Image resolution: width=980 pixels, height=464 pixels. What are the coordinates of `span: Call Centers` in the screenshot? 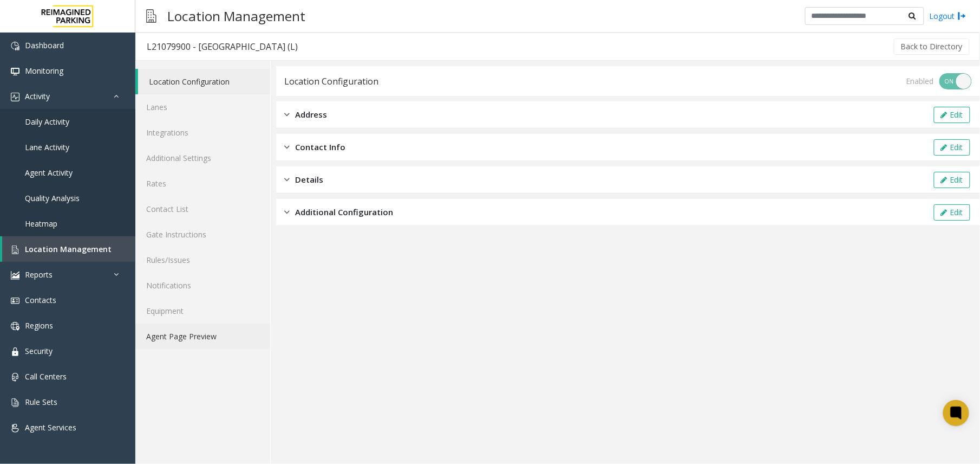 It's located at (45, 376).